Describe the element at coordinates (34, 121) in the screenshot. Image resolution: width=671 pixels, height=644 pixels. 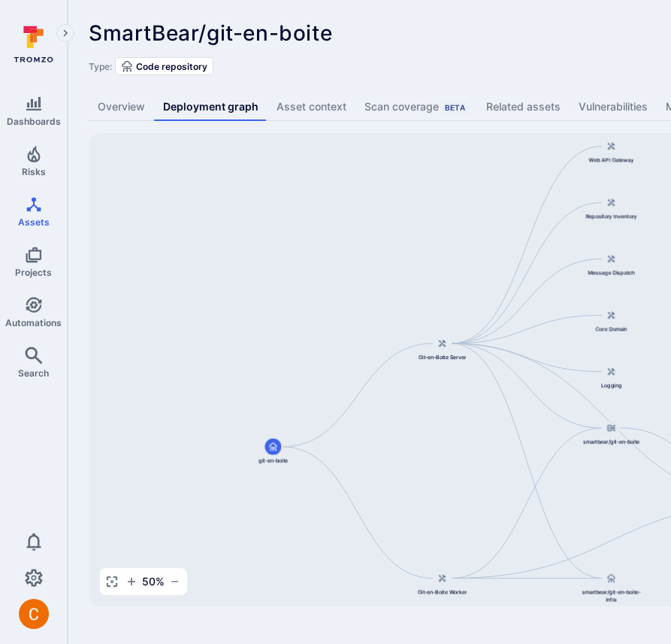
I see `span: Dashboards` at that location.